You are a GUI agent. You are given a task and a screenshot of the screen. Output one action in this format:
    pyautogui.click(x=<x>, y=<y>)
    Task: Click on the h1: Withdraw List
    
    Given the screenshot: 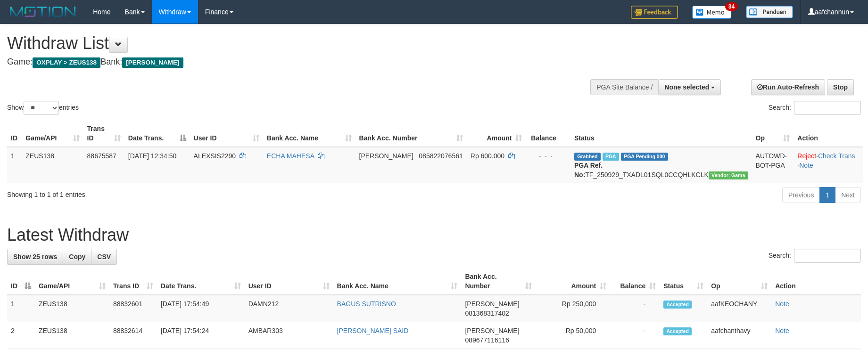 What is the action you would take?
    pyautogui.click(x=288, y=44)
    